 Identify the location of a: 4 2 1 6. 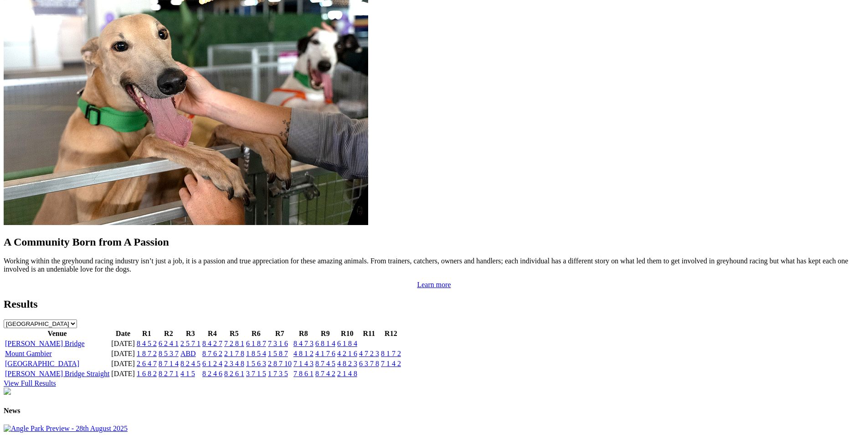
(347, 353).